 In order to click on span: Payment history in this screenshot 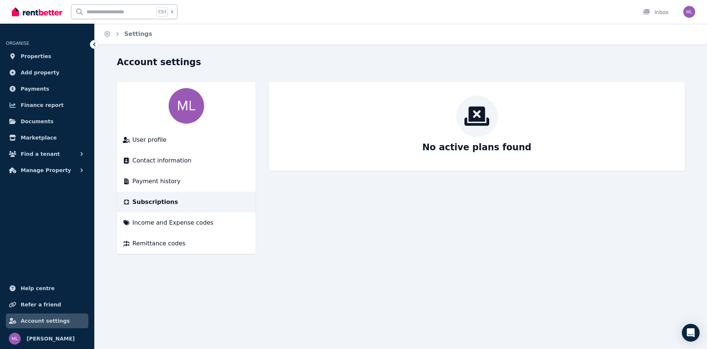, I will do `click(156, 181)`.